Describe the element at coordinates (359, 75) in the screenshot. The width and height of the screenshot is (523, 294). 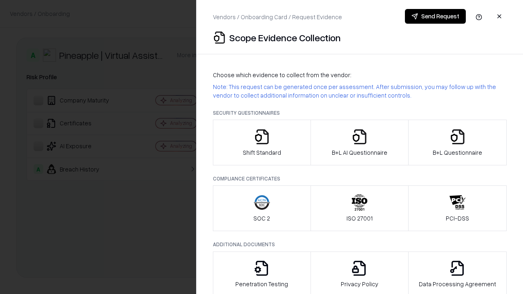
I see `p: Choose which evidence to collect from the vendor:` at that location.